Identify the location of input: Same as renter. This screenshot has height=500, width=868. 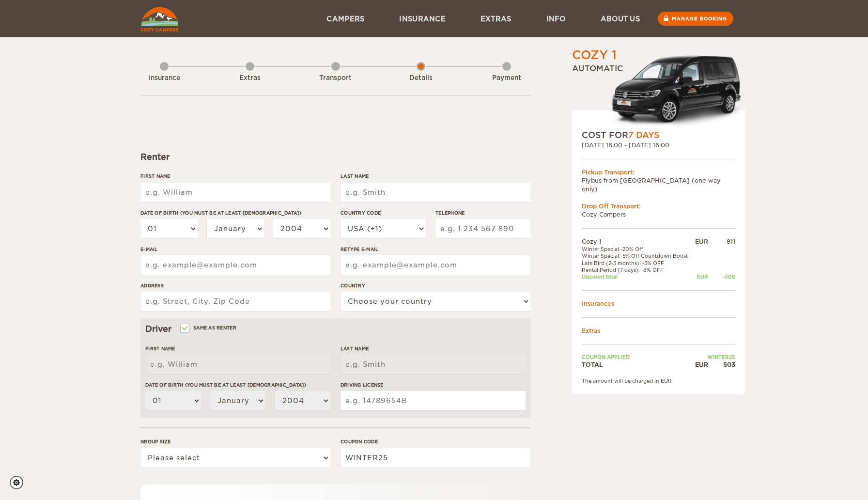
(184, 329).